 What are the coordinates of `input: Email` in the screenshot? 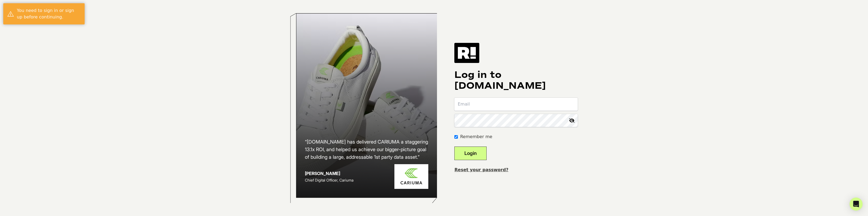 It's located at (516, 104).